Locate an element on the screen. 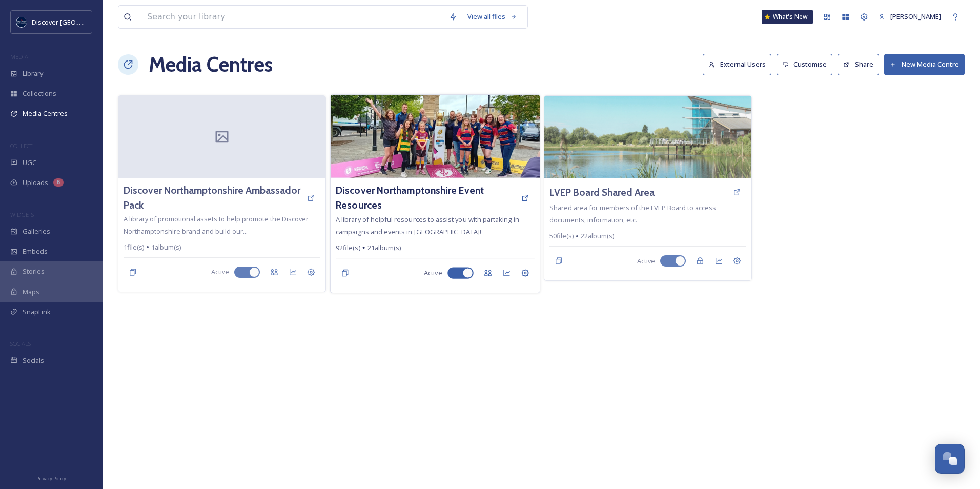 The width and height of the screenshot is (980, 489). button: Open Chat is located at coordinates (950, 459).